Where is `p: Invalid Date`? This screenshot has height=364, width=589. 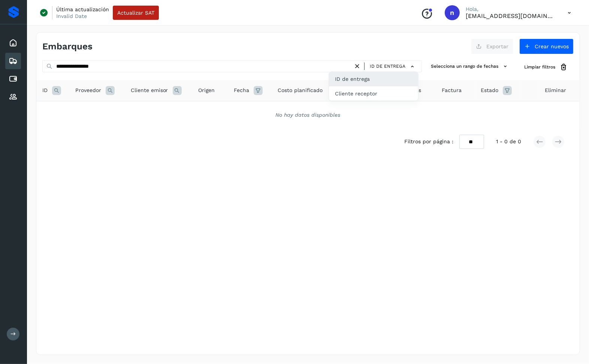 p: Invalid Date is located at coordinates (72, 16).